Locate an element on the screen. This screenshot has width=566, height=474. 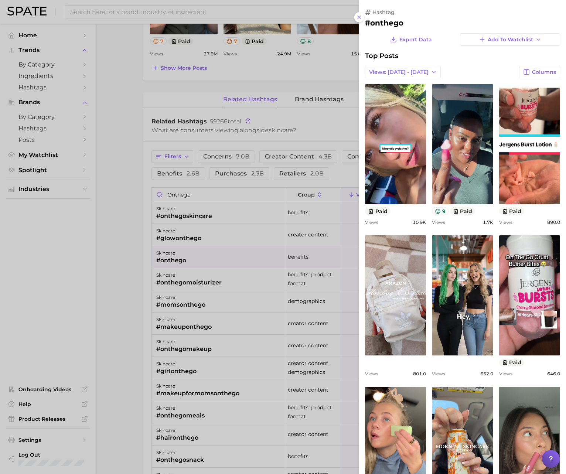
span: 646.0 is located at coordinates (553, 373).